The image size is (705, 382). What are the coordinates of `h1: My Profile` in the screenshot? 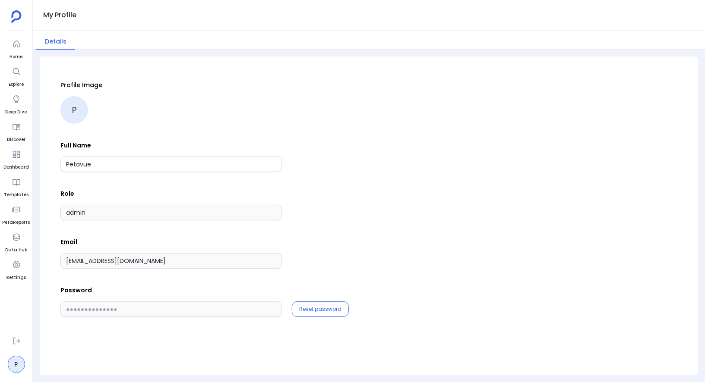 It's located at (60, 15).